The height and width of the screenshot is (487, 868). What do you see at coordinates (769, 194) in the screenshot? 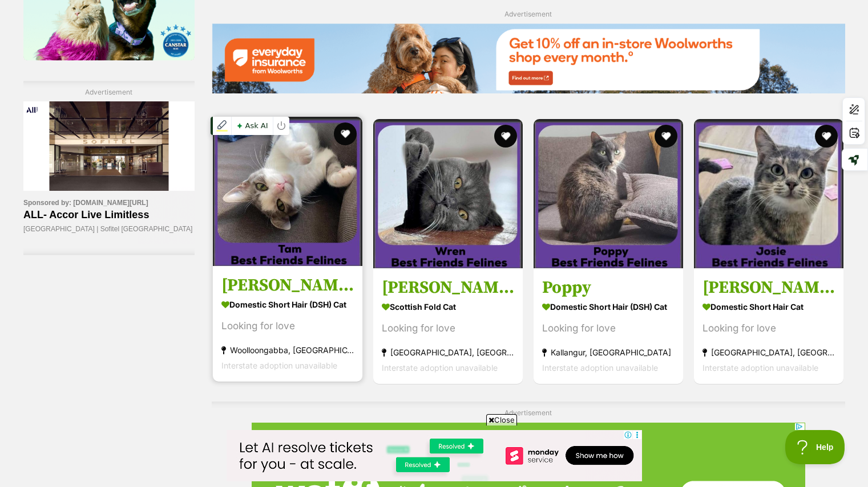
I see `img: Josie - Domestic Short Hair Cat` at bounding box center [769, 194].